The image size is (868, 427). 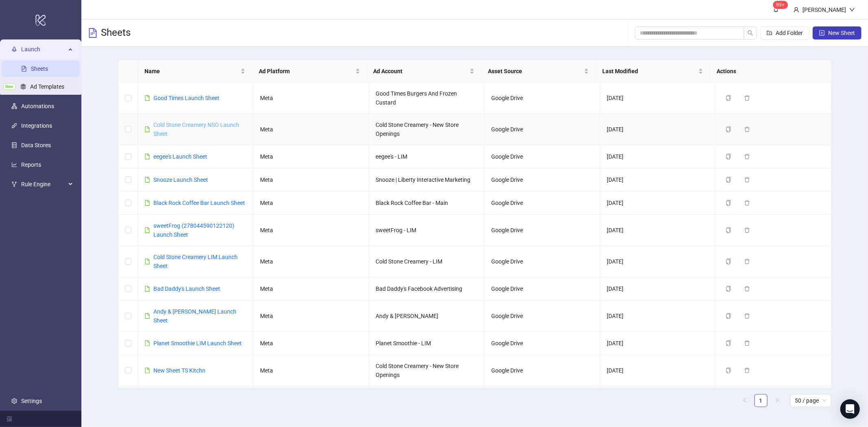 What do you see at coordinates (750, 33) in the screenshot?
I see `span: search` at bounding box center [750, 33].